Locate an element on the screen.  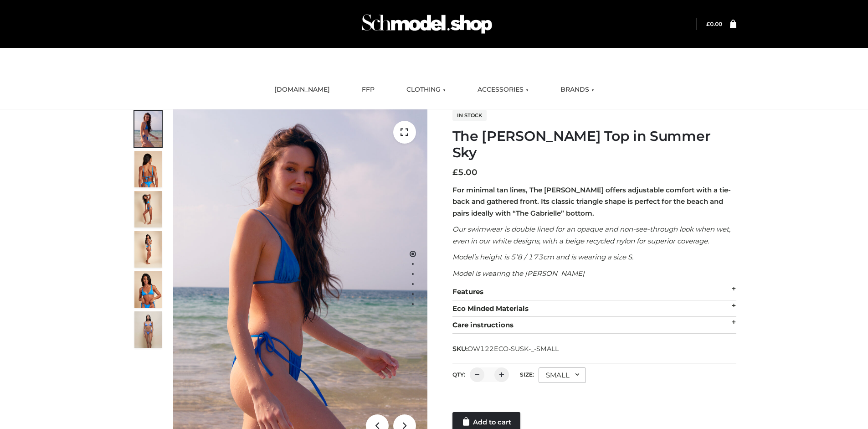
div: Features is located at coordinates (594, 292).